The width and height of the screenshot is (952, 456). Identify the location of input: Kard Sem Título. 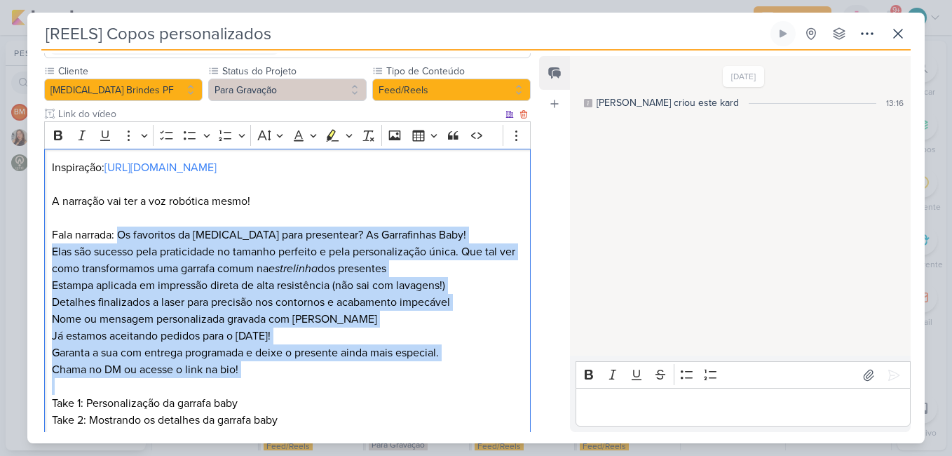
(405, 34).